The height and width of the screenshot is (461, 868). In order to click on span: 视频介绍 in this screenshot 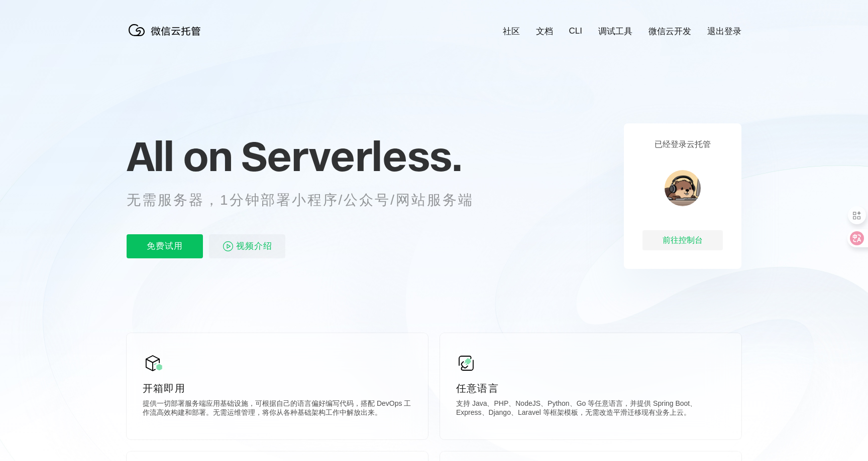, I will do `click(254, 246)`.